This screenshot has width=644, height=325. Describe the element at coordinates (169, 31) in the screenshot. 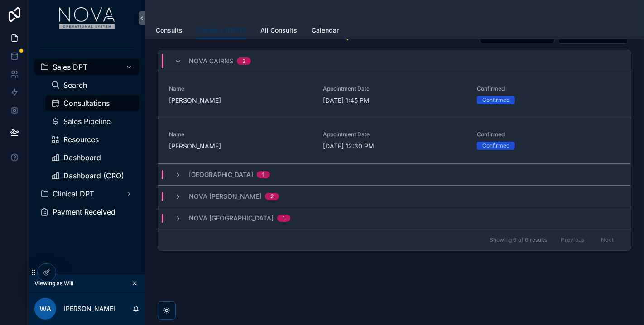

I see `a: Consults` at that location.